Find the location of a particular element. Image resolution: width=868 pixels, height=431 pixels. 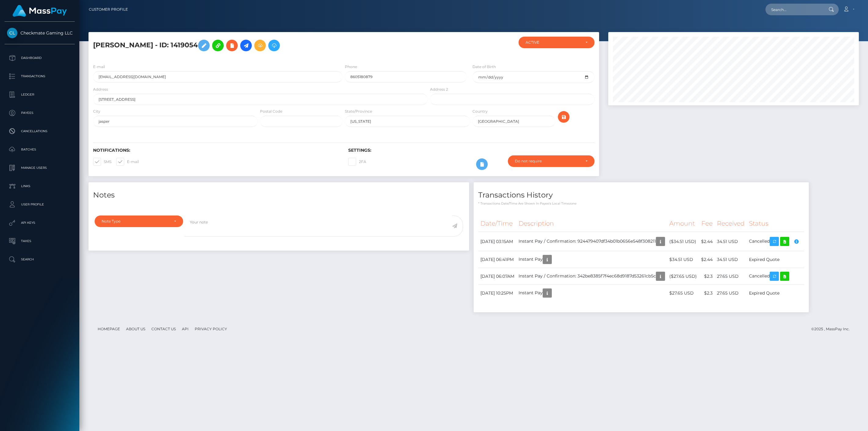

p: Ledger is located at coordinates (40, 95).